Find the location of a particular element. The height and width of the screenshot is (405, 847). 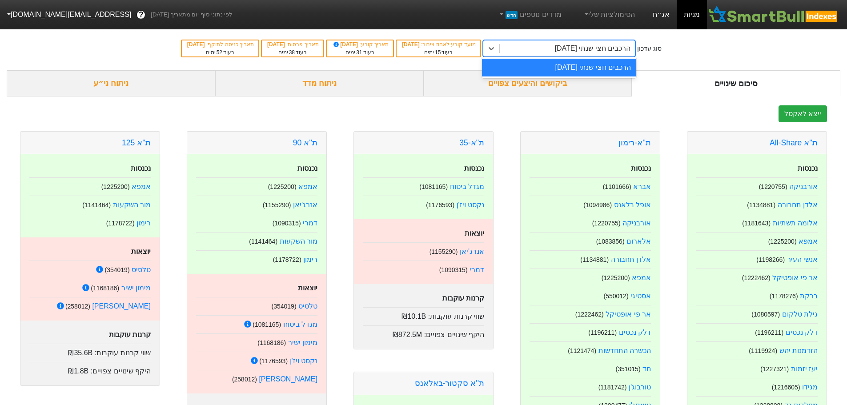

small: ( 1080597 ) is located at coordinates (766, 314).